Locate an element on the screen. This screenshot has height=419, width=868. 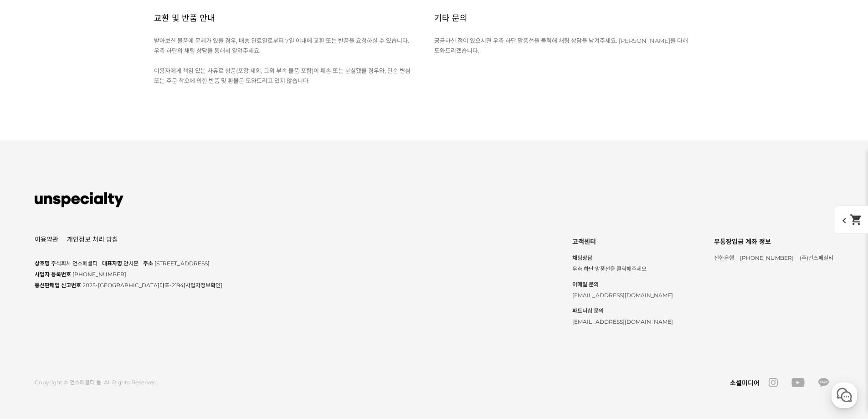
a: youtube is located at coordinates (798, 383).